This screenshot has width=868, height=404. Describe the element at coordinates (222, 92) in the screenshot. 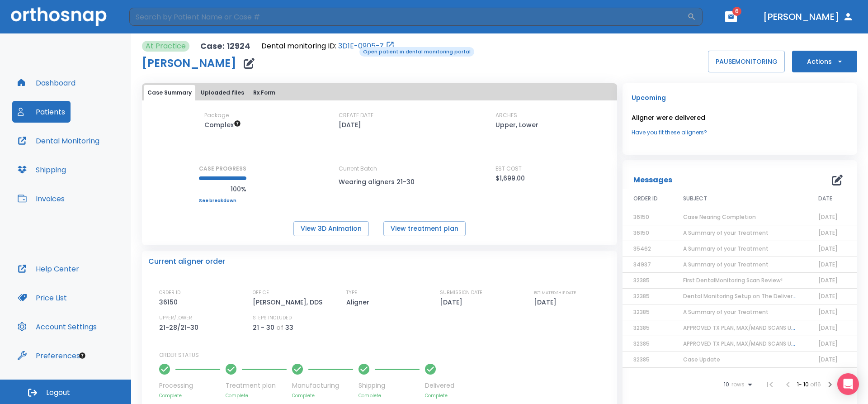

I see `button: Uploaded files` at that location.